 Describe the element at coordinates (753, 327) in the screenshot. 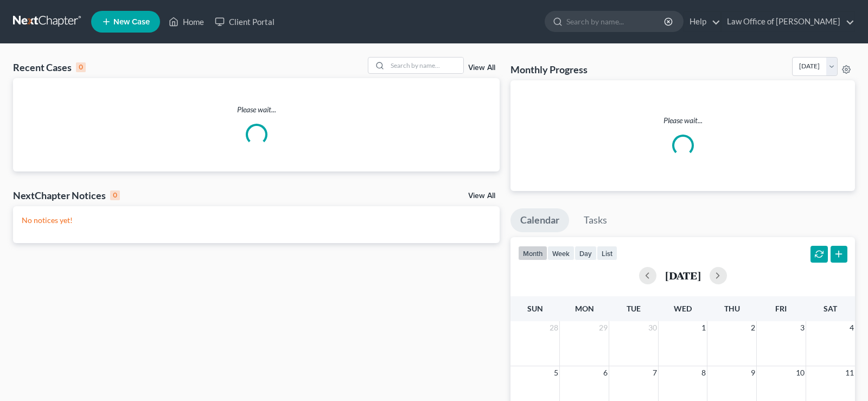

I see `span: 2` at that location.